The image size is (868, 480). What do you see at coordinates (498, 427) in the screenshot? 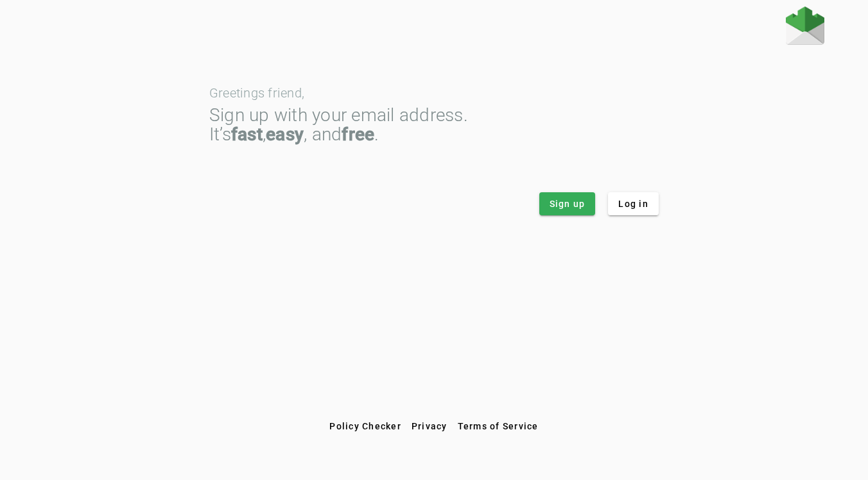
I see `button: Terms of Service` at bounding box center [498, 427].